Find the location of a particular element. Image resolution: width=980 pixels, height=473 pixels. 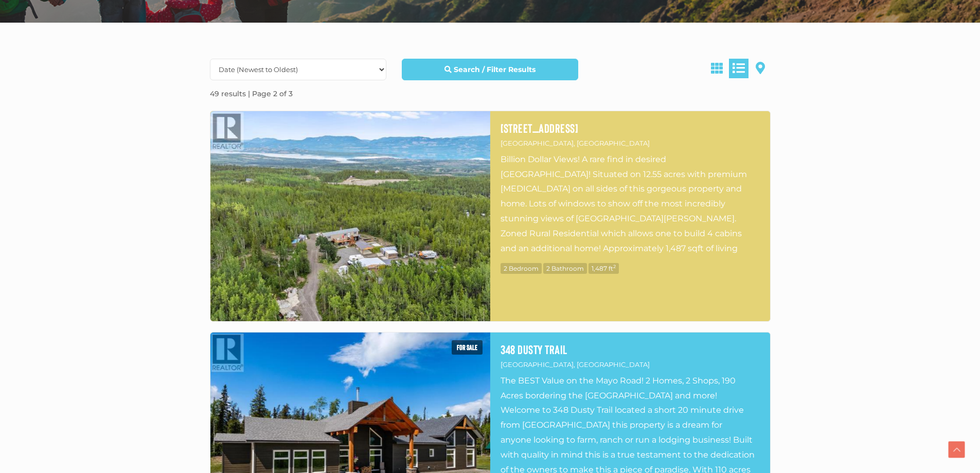

span: 1,487 ft is located at coordinates (604, 268).